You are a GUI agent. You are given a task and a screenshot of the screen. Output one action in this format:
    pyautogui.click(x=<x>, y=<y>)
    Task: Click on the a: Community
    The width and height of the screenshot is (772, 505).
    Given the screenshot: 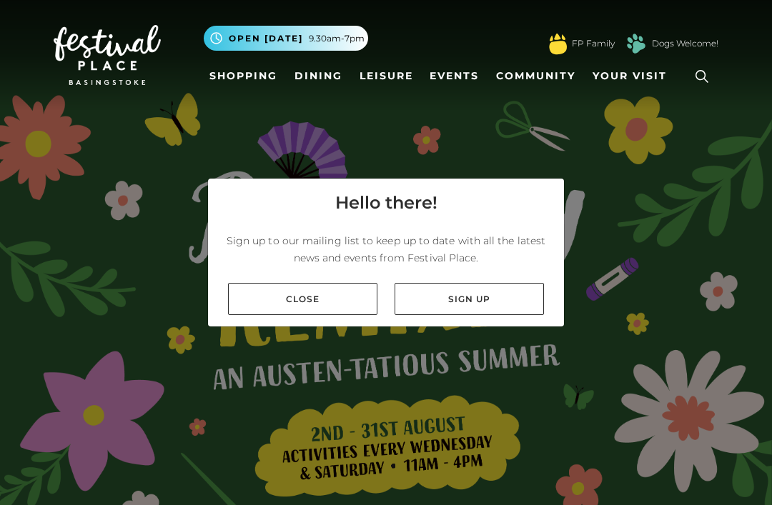 What is the action you would take?
    pyautogui.click(x=536, y=76)
    